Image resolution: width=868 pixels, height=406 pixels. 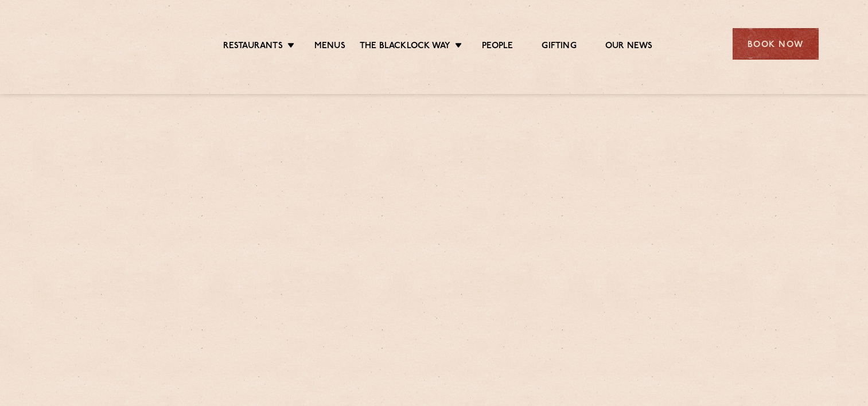 I want to click on a: Restaurants, so click(x=253, y=47).